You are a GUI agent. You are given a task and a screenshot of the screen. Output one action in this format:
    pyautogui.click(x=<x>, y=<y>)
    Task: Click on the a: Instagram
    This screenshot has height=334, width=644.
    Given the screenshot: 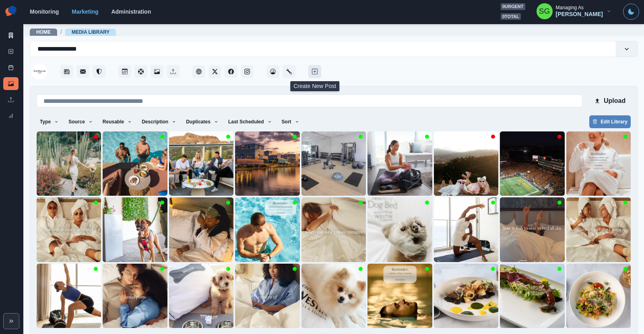 What is the action you would take?
    pyautogui.click(x=247, y=72)
    